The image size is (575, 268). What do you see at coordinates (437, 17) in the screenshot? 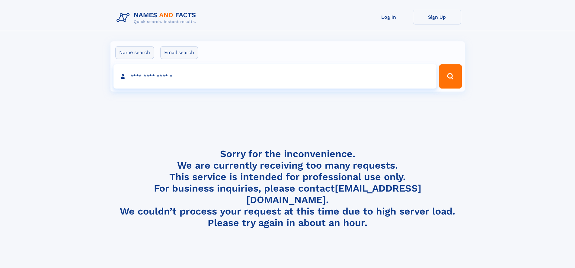
I see `a: Sign Up` at bounding box center [437, 17].